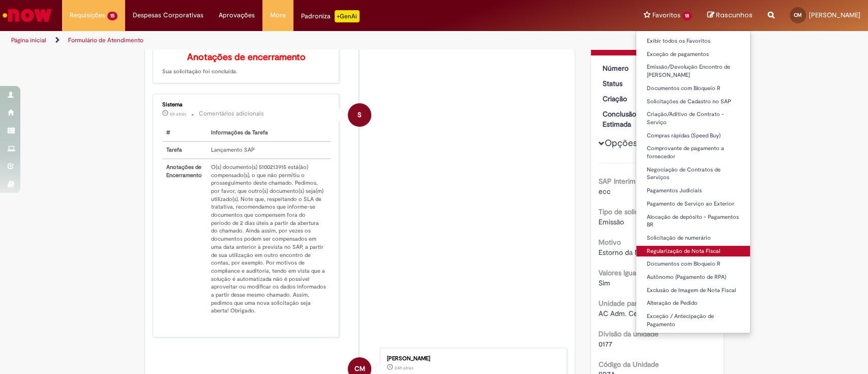 The height and width of the screenshot is (374, 868). I want to click on ul: Favoritos, so click(693, 182).